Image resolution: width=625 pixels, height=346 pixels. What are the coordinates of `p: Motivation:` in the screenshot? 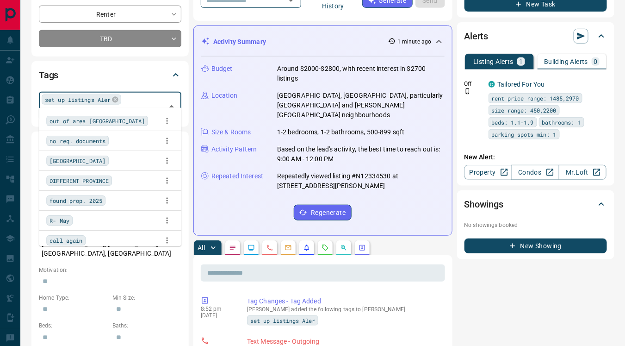 It's located at (110, 270).